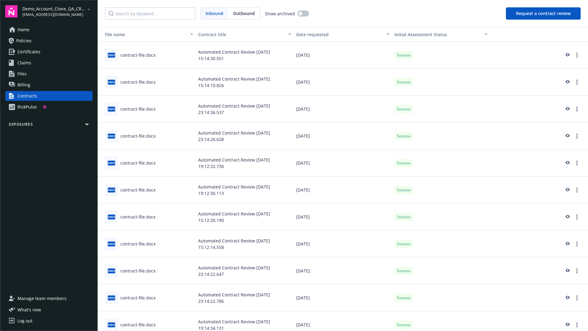 This screenshot has width=588, height=331. What do you see at coordinates (49, 85) in the screenshot?
I see `a: Billing` at bounding box center [49, 85].